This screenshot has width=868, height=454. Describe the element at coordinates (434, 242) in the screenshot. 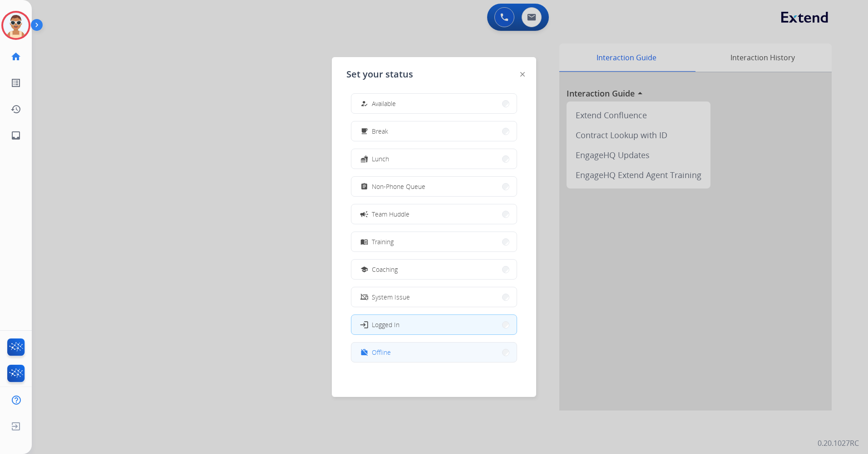

I see `button: Training` at that location.